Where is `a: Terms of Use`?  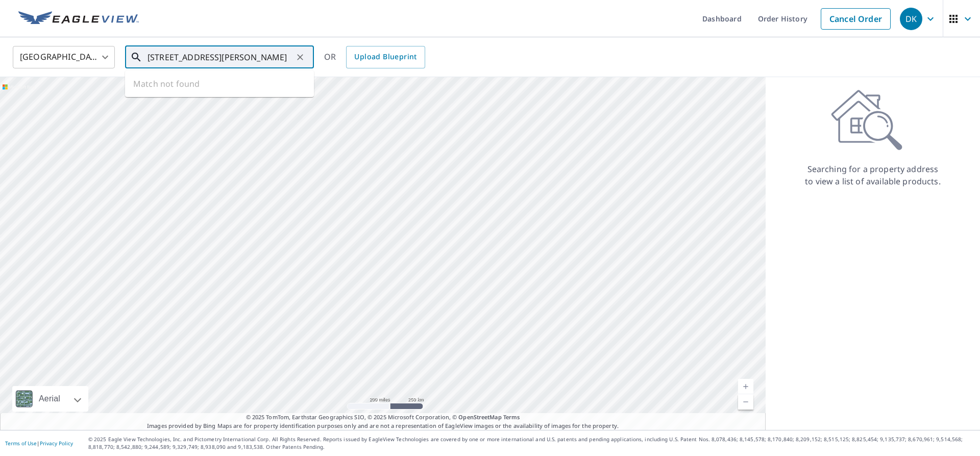
a: Terms of Use is located at coordinates (21, 443).